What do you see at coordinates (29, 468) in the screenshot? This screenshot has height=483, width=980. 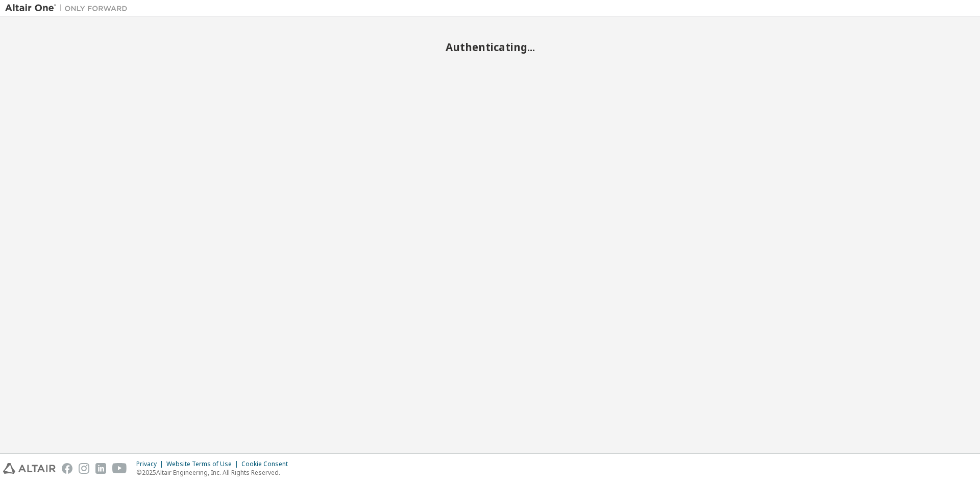 I see `img: altair_logo.svg` at bounding box center [29, 468].